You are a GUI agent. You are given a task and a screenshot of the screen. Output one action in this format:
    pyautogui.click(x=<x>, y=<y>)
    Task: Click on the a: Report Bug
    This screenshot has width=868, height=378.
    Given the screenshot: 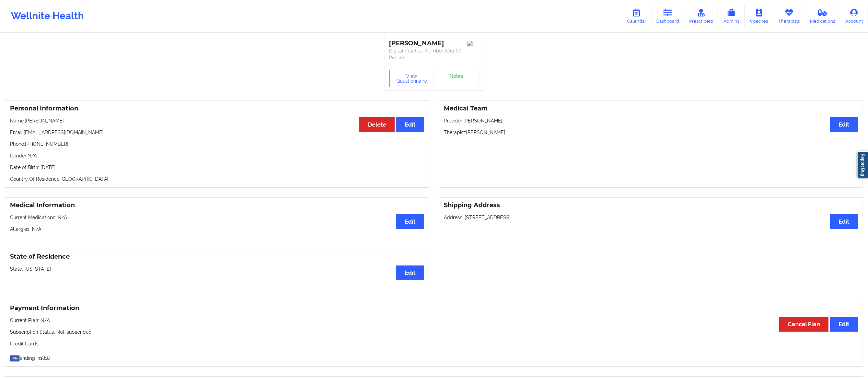 What is the action you would take?
    pyautogui.click(x=863, y=164)
    